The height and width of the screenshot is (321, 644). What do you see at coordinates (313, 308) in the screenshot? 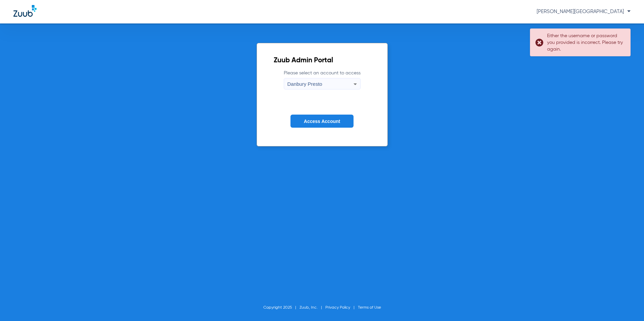
I see `li: Zuub, Inc.` at bounding box center [313, 308].